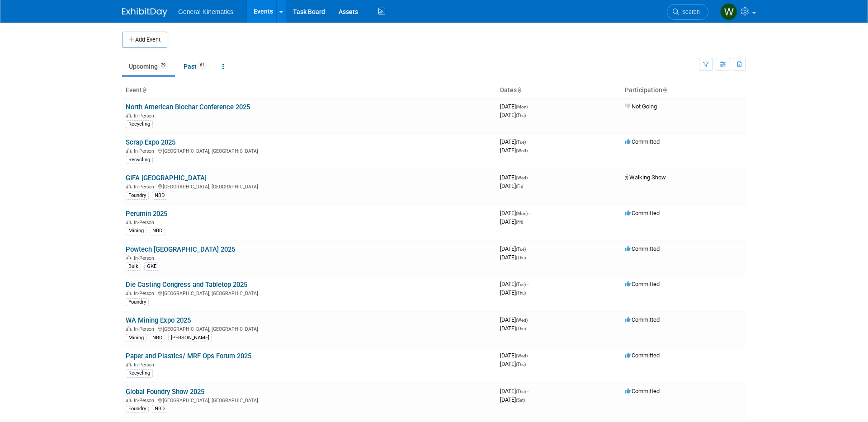  Describe the element at coordinates (134, 266) in the screenshot. I see `div: Bulk` at that location.